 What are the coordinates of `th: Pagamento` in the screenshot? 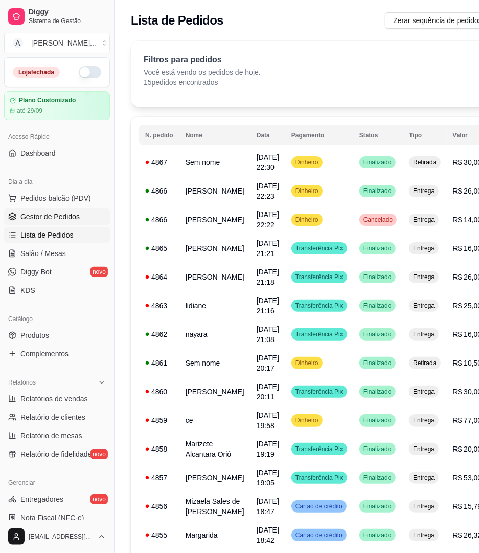 It's located at (319, 135).